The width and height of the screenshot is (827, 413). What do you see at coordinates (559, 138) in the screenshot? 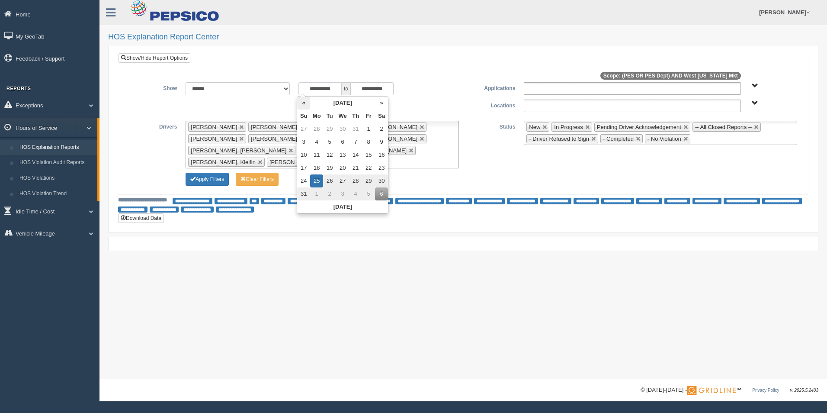
I see `span: - Driver Refused to Sign` at bounding box center [559, 138].